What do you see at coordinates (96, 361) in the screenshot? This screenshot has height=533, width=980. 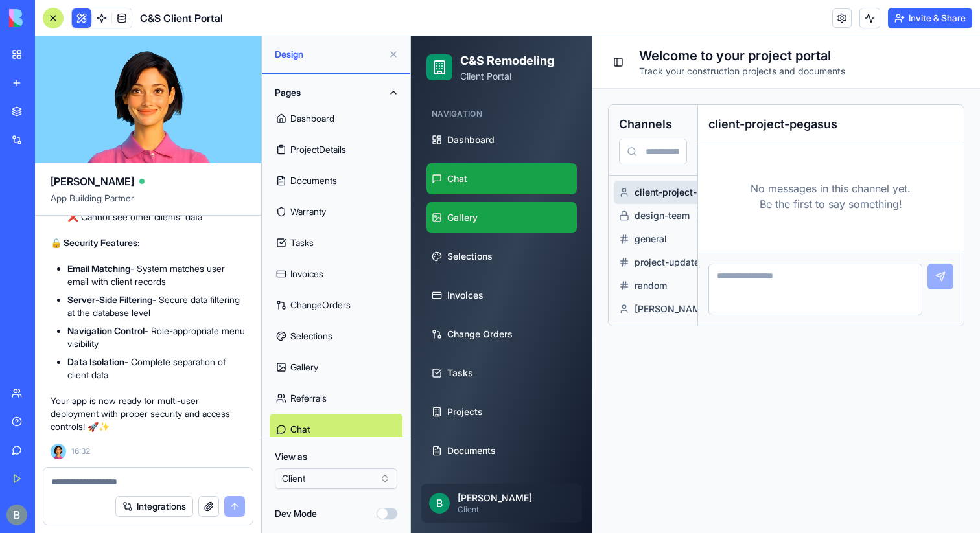 I see `strong: Data Isolation` at bounding box center [96, 361].